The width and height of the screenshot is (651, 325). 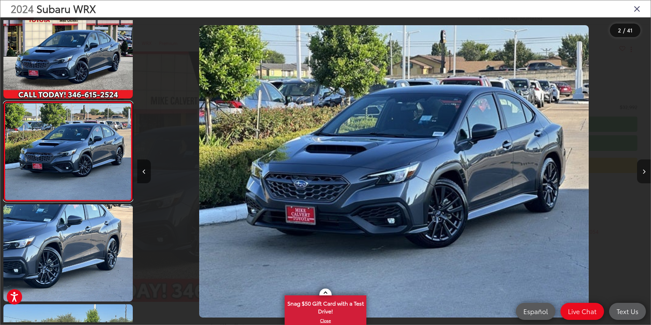 I want to click on span: Subaru WRX, so click(x=66, y=8).